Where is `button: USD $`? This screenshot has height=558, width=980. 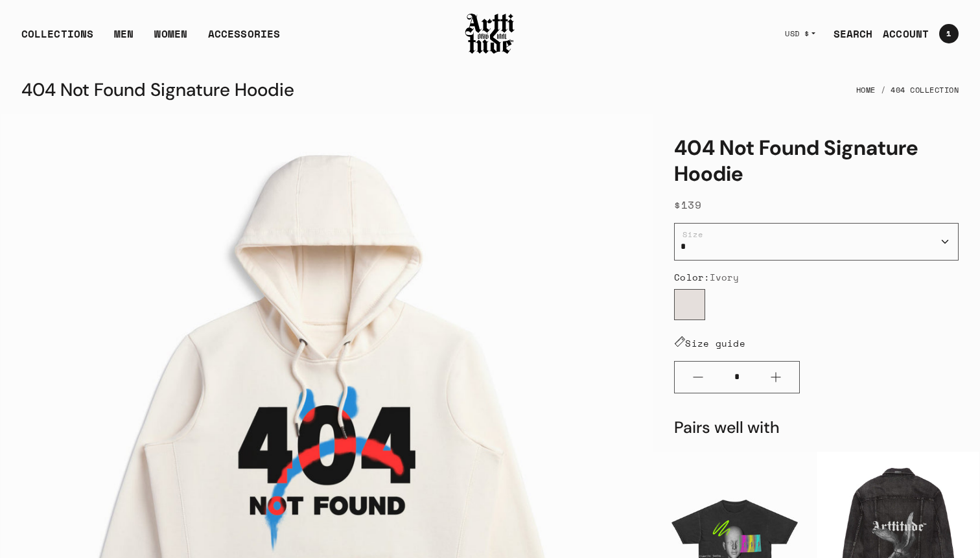 button: USD $ is located at coordinates (800, 34).